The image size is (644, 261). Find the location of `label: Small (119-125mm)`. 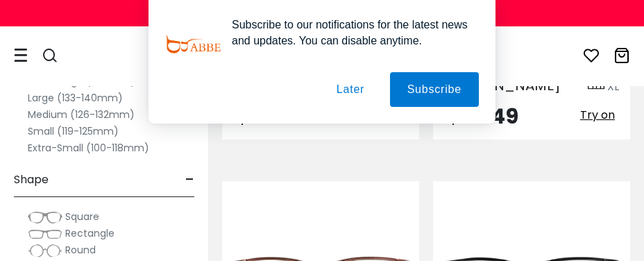

label: Small (119-125mm) is located at coordinates (73, 131).